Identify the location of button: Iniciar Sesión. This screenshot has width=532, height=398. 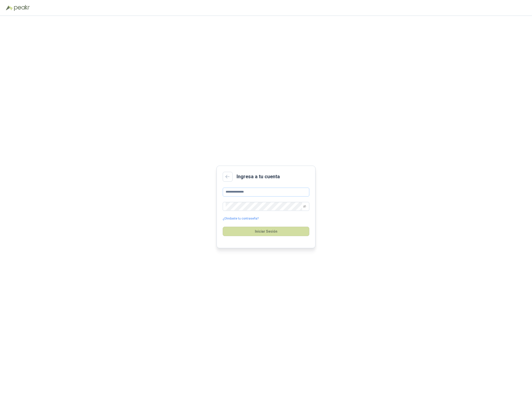
(266, 231).